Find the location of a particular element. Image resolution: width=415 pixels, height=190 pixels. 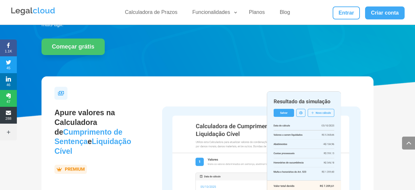

a: Blog is located at coordinates (285, 14).